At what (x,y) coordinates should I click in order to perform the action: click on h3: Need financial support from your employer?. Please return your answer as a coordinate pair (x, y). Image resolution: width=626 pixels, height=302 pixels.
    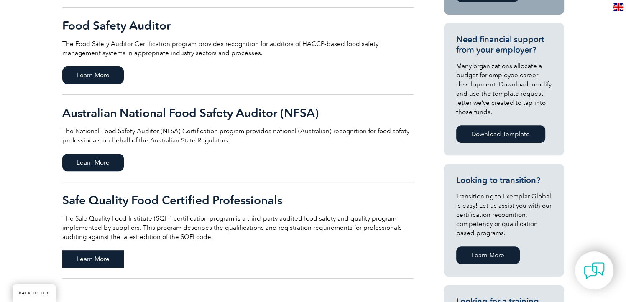
    Looking at the image, I should click on (504, 45).